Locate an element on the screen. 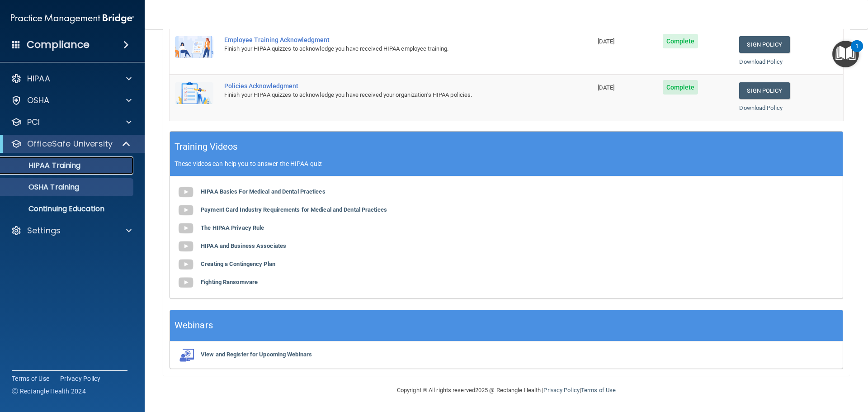 This screenshot has height=412, width=868. b: HIPAA and Business Associates is located at coordinates (244, 246).